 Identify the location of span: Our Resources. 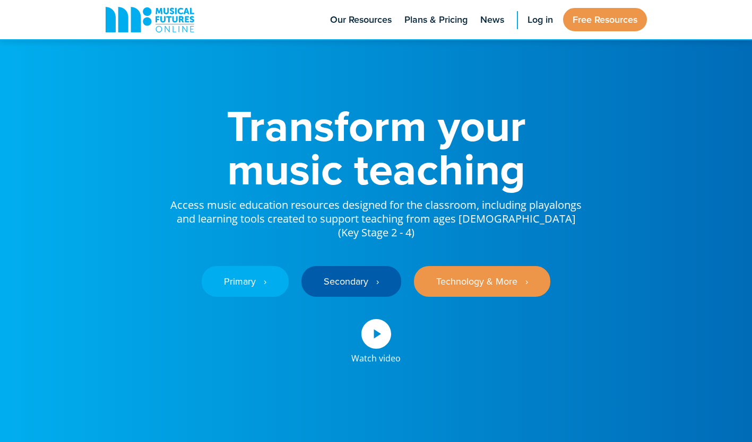
(361, 20).